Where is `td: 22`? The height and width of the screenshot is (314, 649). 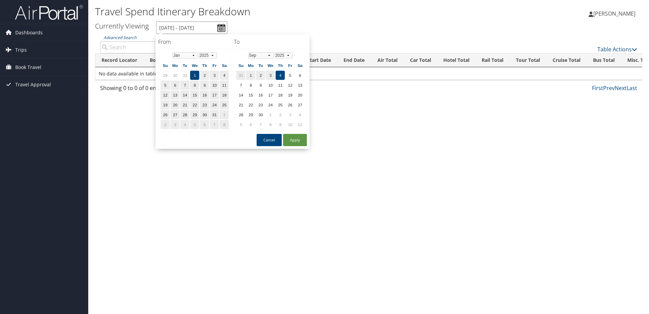
td: 22 is located at coordinates (195, 105).